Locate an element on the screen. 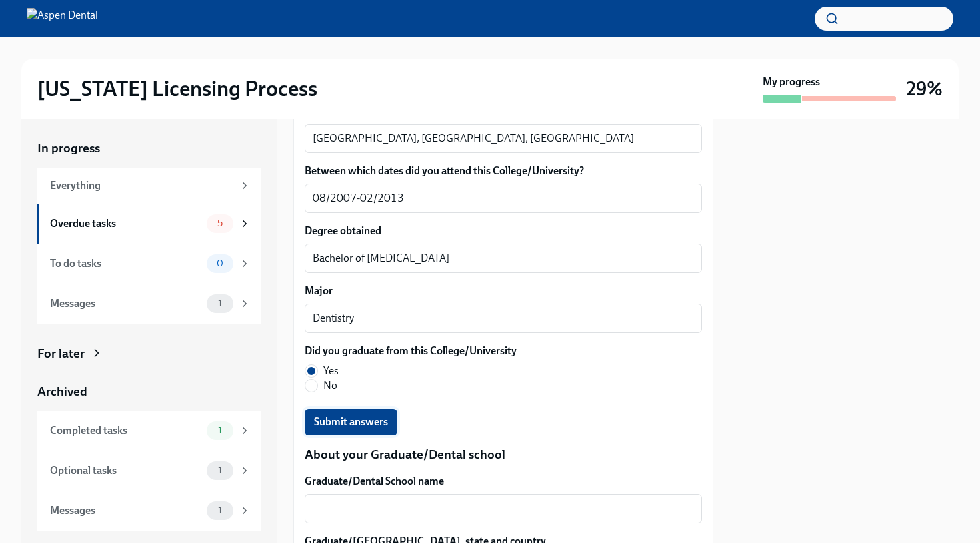  a: Archived is located at coordinates (149, 391).